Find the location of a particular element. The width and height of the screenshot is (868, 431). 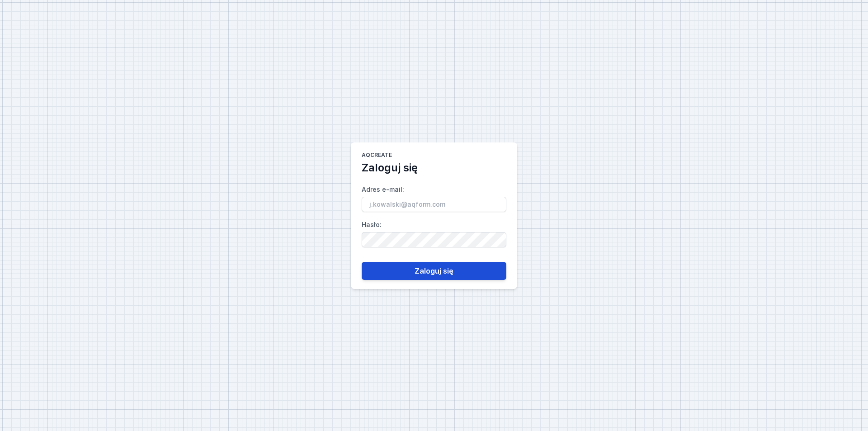

button: Zaloguj się is located at coordinates (434, 271).